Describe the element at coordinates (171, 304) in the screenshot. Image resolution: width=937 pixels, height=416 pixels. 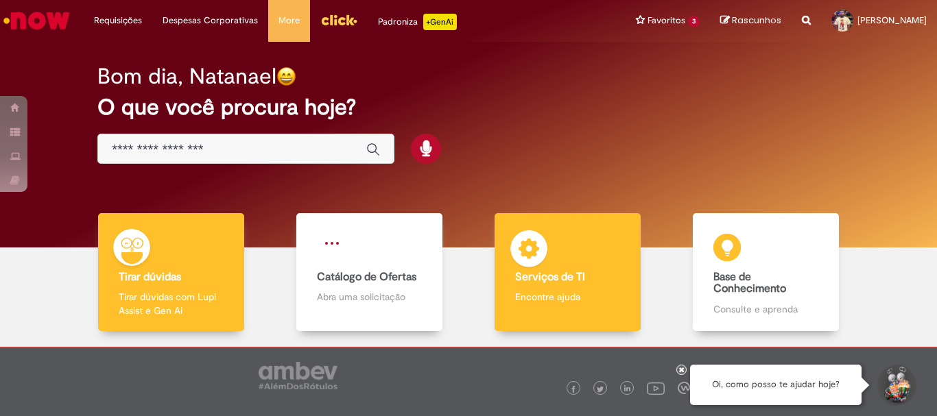
I see `p: Tirar dúvidas com Lupi Assist e Gen Ai` at that location.